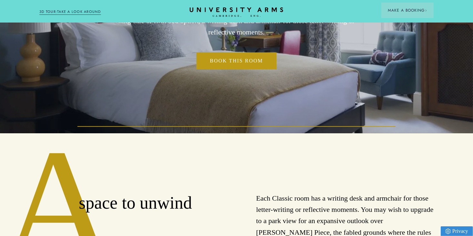 The height and width of the screenshot is (236, 473). What do you see at coordinates (448, 232) in the screenshot?
I see `img: Privacy` at bounding box center [448, 232].